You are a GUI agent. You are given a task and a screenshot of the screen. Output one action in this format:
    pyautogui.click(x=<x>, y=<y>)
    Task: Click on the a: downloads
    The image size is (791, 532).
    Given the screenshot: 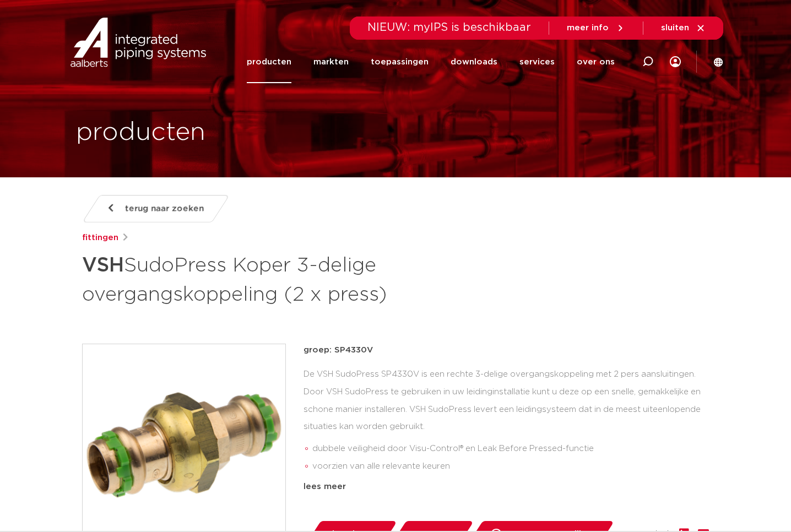 What is the action you would take?
    pyautogui.click(x=473, y=61)
    